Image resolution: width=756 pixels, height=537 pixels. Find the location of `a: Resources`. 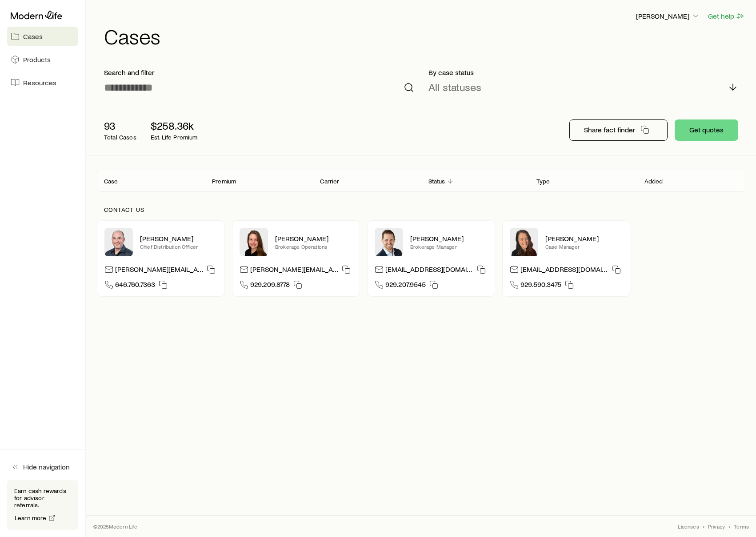

a: Resources is located at coordinates (42, 82).